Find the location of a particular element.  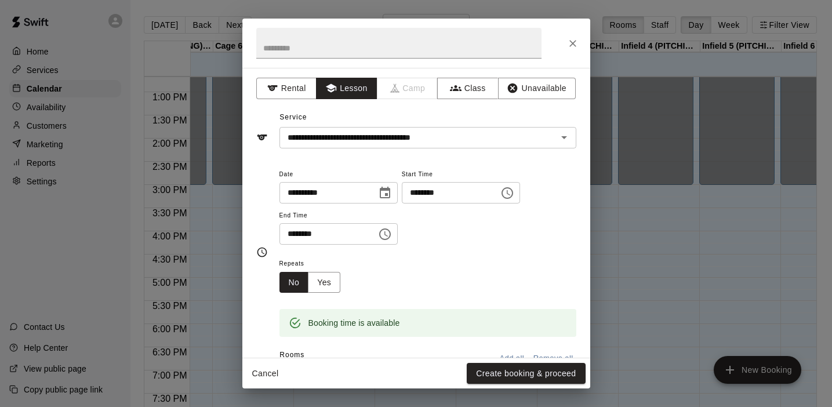

button: Yes is located at coordinates (324, 282).